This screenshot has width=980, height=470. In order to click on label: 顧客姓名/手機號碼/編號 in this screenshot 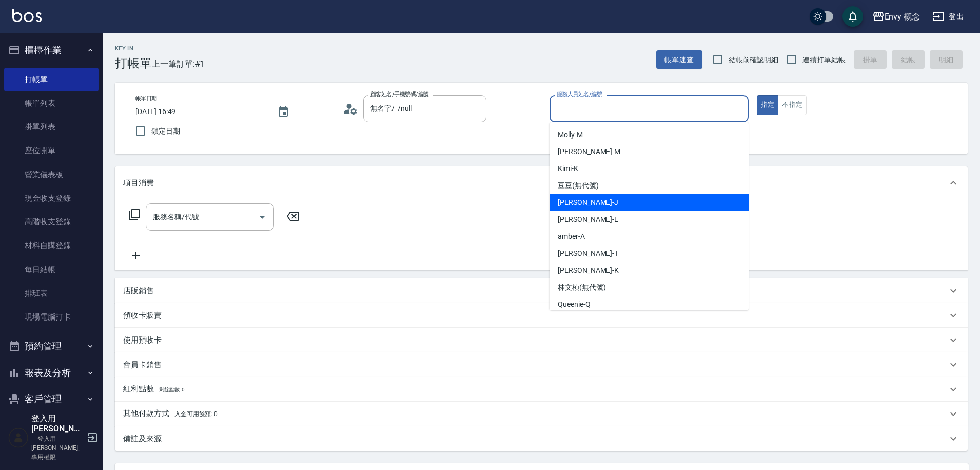, I will do `click(400, 94)`.